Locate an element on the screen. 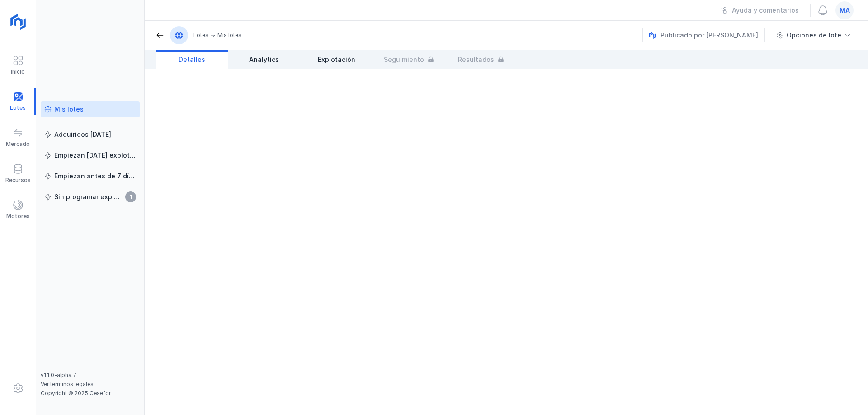  span: Explotación is located at coordinates (337, 60).